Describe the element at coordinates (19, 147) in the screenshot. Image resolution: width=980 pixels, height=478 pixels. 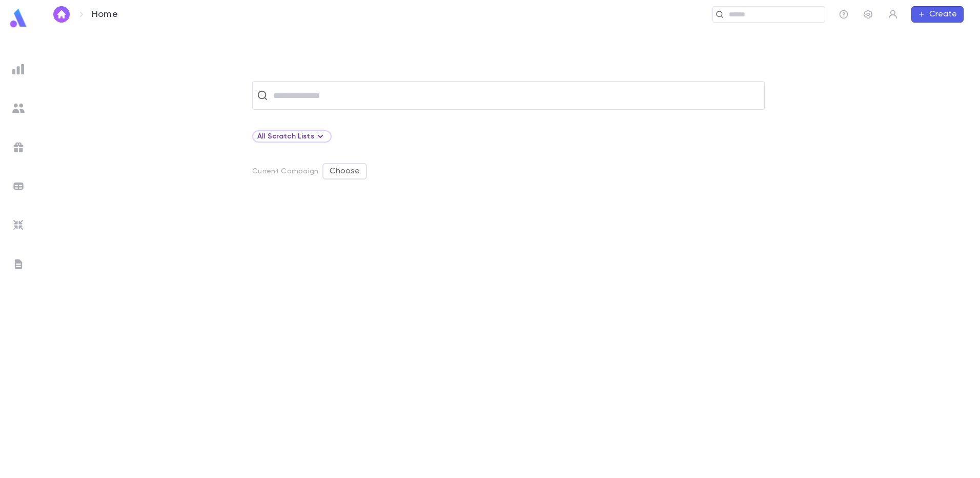
I see `img: campaigns_grey.99e729a5f7ee94e3726e6486bddda8f1.svg` at that location.